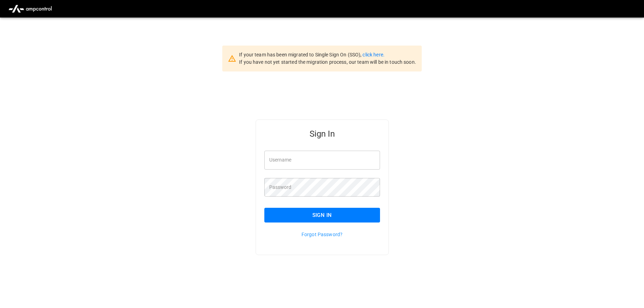 This screenshot has height=308, width=644. What do you see at coordinates (322, 215) in the screenshot?
I see `button: Sign In` at bounding box center [322, 215].